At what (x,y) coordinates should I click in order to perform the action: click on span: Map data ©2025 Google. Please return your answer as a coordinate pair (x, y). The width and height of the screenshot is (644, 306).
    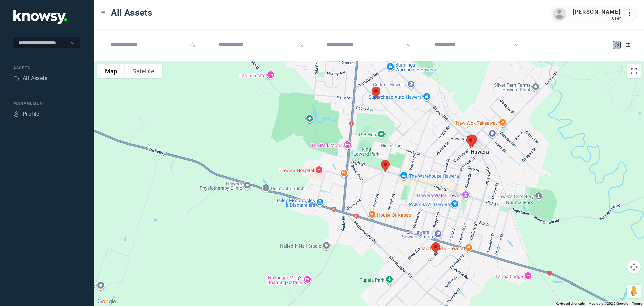
    Looking at the image, I should click on (608, 303).